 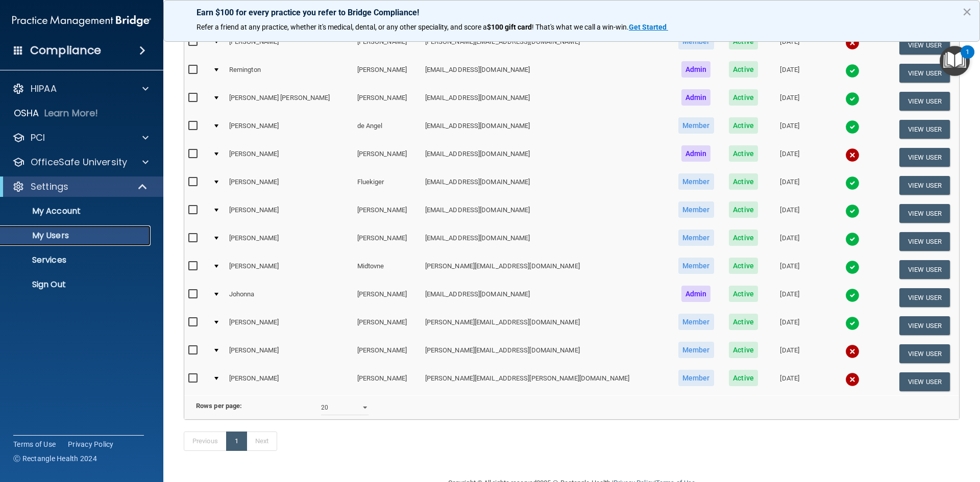 I want to click on p: OSHA, so click(x=26, y=113).